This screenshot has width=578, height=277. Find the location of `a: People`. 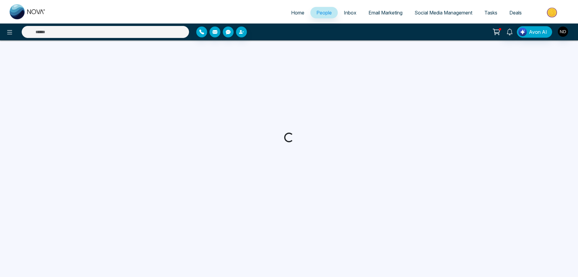

a: People is located at coordinates (324, 13).